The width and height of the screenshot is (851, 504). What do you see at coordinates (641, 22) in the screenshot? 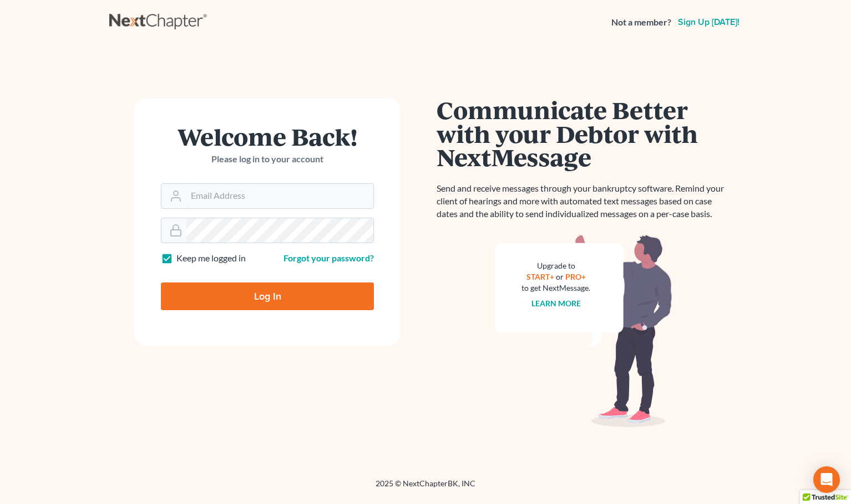
I see `strong: Not a member?` at bounding box center [641, 22].